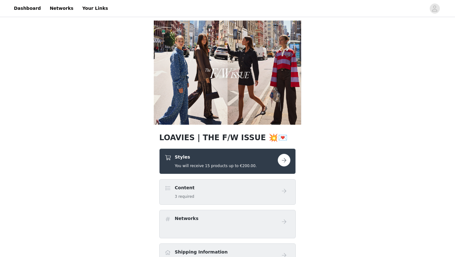 This screenshot has width=455, height=257. Describe the element at coordinates (216, 157) in the screenshot. I see `h4: Styles` at that location.